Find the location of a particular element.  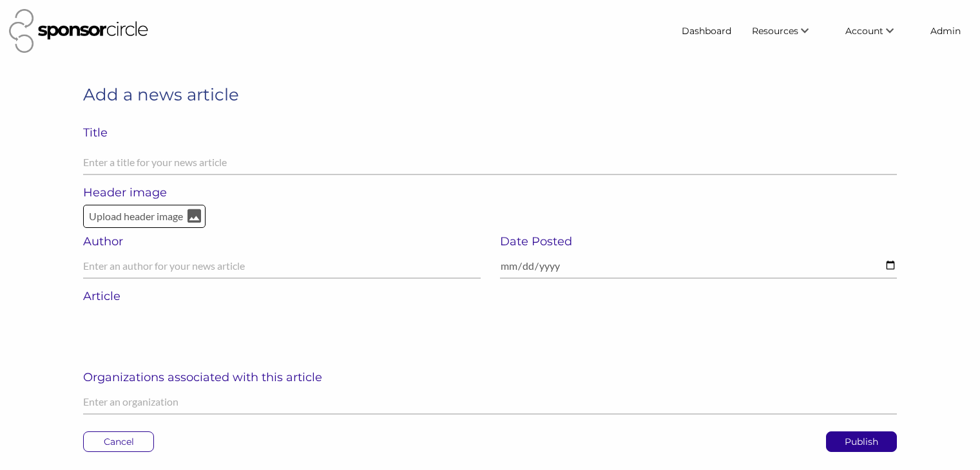

h6: Header image is located at coordinates (490, 193).